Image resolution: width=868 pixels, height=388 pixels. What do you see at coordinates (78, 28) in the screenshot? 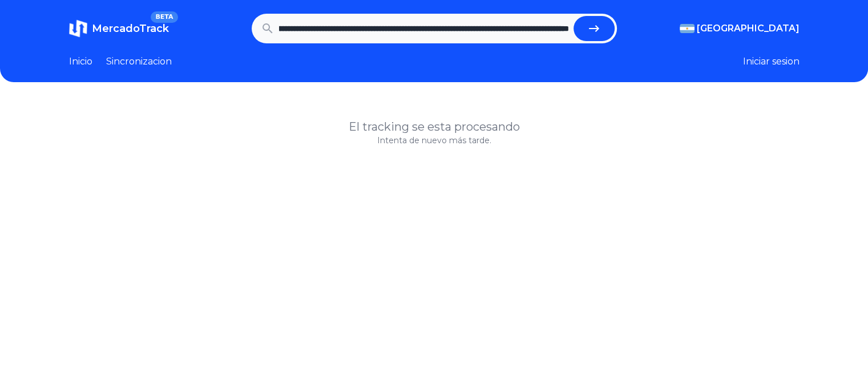
I see `img: MercadoTrack` at bounding box center [78, 28].